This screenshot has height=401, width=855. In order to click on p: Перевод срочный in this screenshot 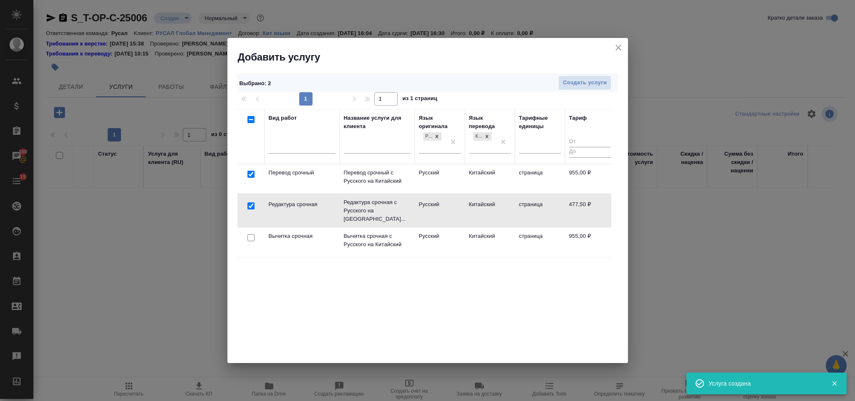, I will do `click(302, 173)`.